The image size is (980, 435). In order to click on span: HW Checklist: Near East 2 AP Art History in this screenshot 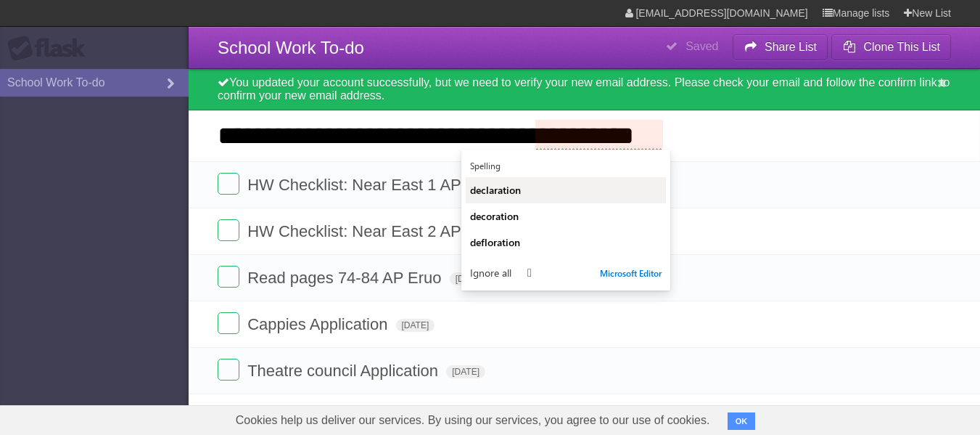, I will do `click(395, 231)`.